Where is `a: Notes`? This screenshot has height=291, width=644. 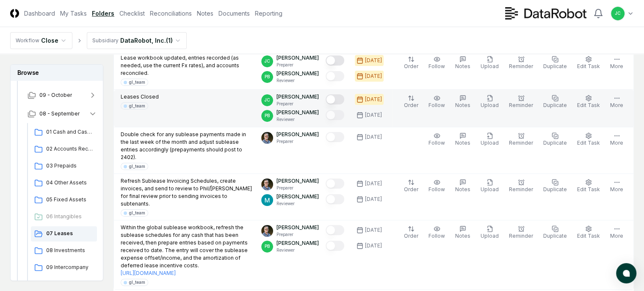 a: Notes is located at coordinates (205, 13).